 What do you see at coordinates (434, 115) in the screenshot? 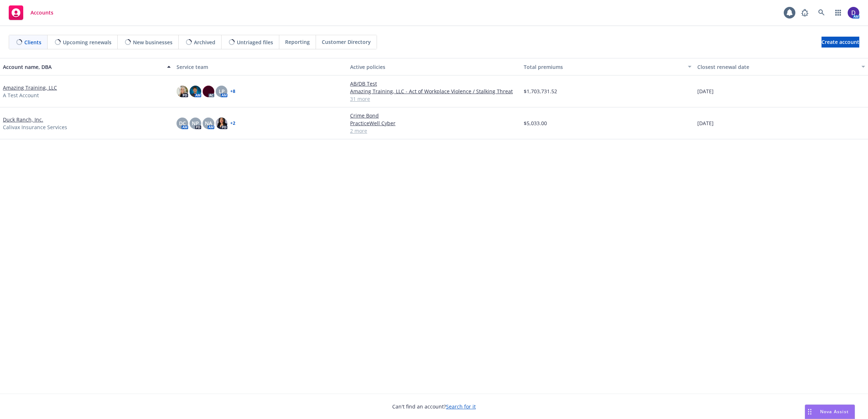
I see `a: Crime Bond` at bounding box center [434, 115].